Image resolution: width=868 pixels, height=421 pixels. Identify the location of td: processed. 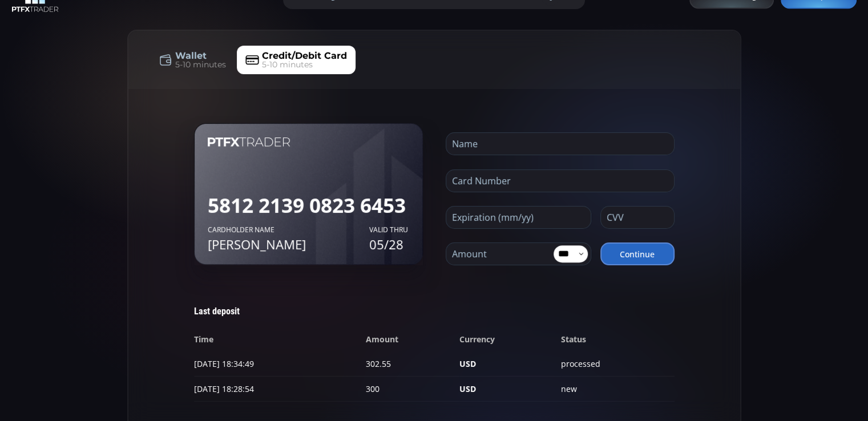
(617, 364).